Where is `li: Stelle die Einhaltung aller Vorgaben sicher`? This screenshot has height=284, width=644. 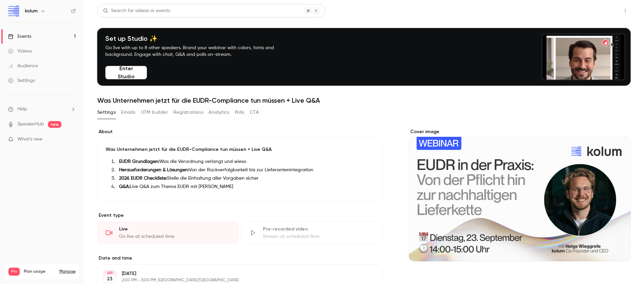
li: Stelle die Einhaltung aller Vorgaben sicher is located at coordinates (245, 178).